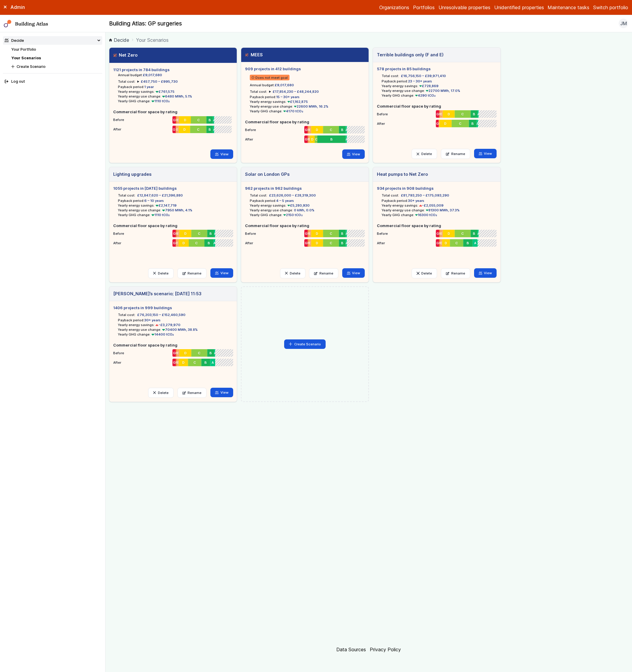 The height and width of the screenshot is (672, 632). I want to click on span: £17,854,230 – £48,244,820, so click(296, 92).